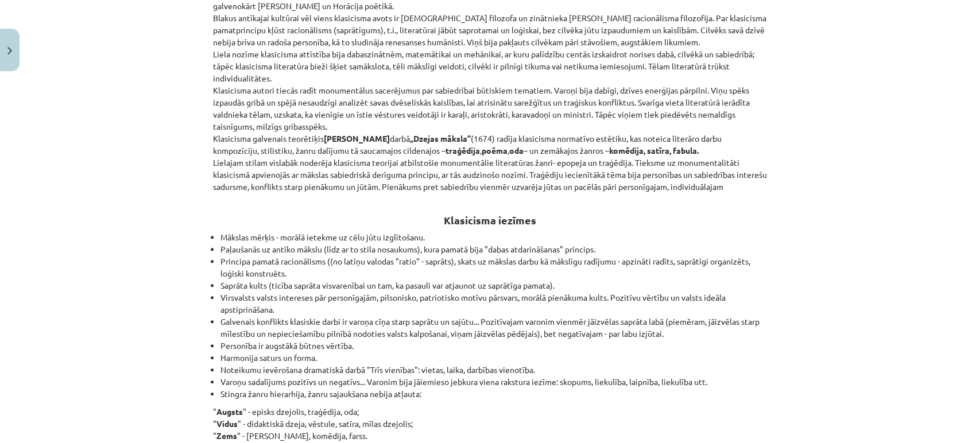  I want to click on strong: Augsts, so click(230, 411).